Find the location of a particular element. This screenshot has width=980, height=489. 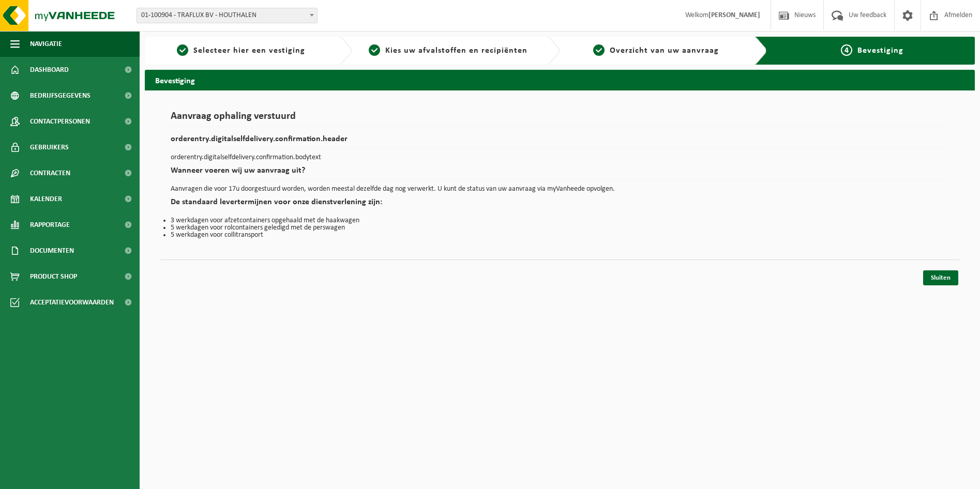

span: Bedrijfsgegevens is located at coordinates (60, 96).